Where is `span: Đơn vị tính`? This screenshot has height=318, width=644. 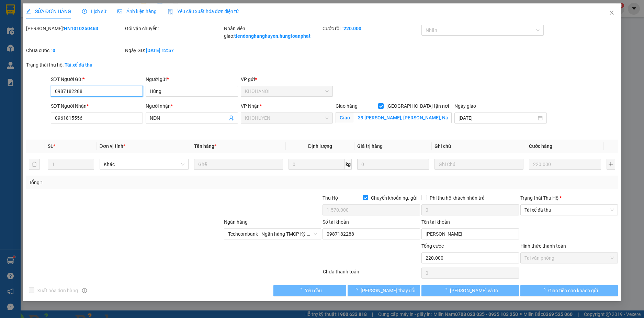 span: Đơn vị tính is located at coordinates (112, 146).